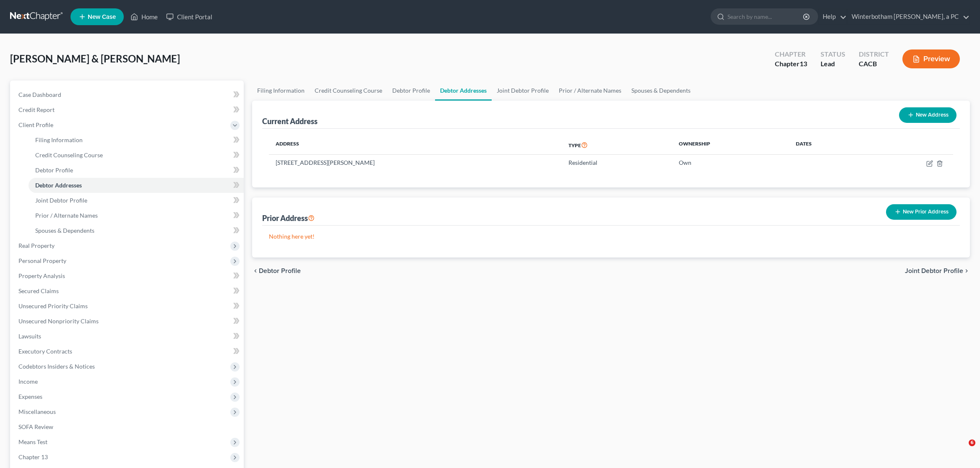  What do you see at coordinates (59, 139) in the screenshot?
I see `span: Filing Information` at bounding box center [59, 139].